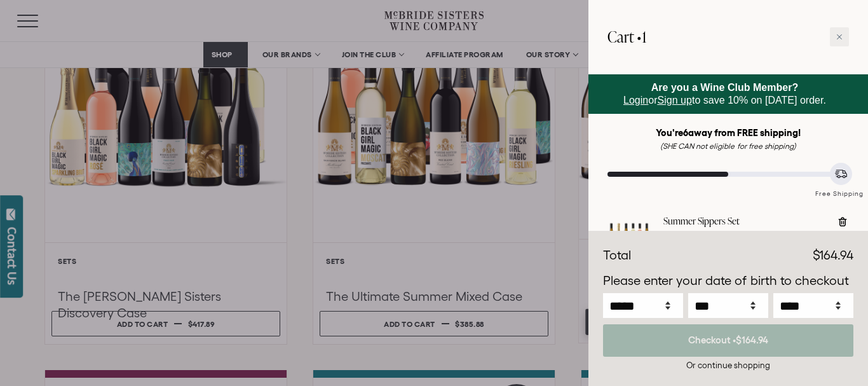 This screenshot has height=386, width=868. What do you see at coordinates (729, 281) in the screenshot?
I see `p: Please enter your date of birth to checkout` at bounding box center [729, 281].